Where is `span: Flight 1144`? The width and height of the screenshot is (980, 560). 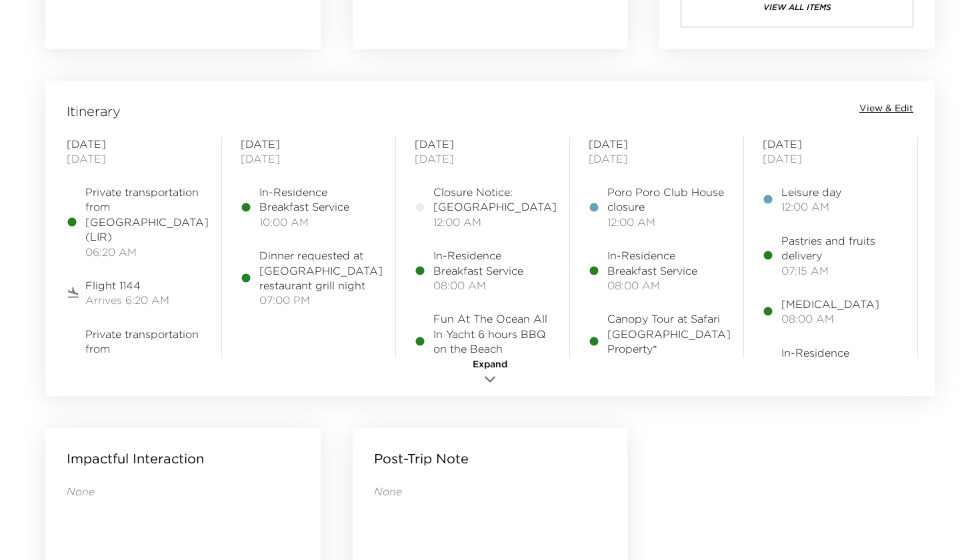 span: Flight 1144 is located at coordinates (128, 285).